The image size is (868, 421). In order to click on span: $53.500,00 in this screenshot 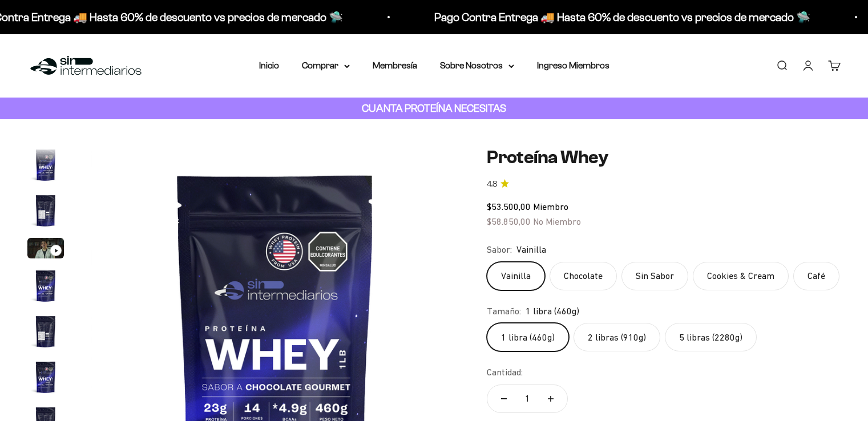, I will do `click(509, 206)`.